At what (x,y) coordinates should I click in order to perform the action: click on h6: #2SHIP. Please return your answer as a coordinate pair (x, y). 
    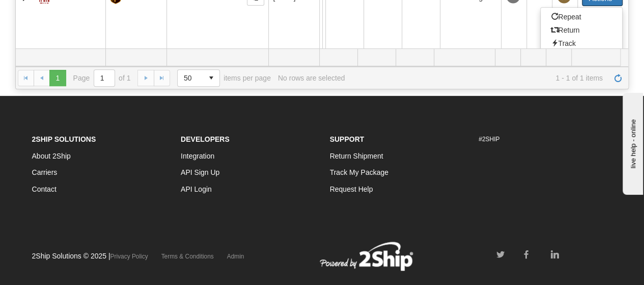
    Looking at the image, I should click on (546, 139).